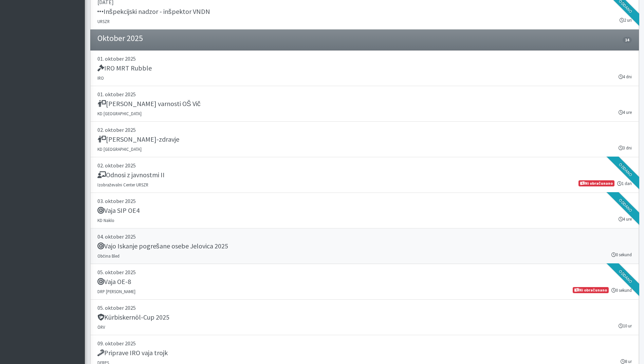 The height and width of the screenshot is (364, 644). I want to click on h5: IRO MRT Rubble, so click(125, 68).